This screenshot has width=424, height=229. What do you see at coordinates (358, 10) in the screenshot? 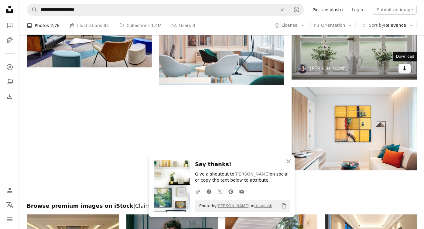
I see `a: Log in` at bounding box center [358, 10].